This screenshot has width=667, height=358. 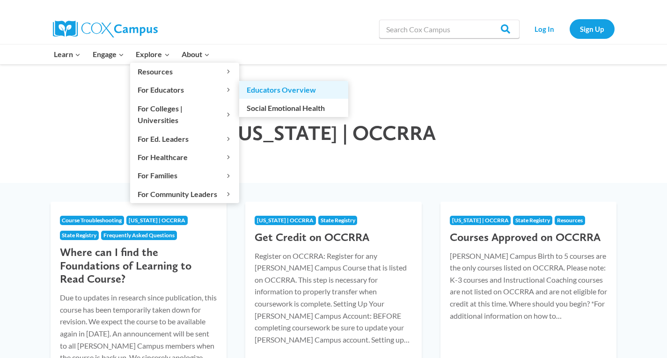 I want to click on h3: Get Credit on OCCRRA, so click(x=333, y=237).